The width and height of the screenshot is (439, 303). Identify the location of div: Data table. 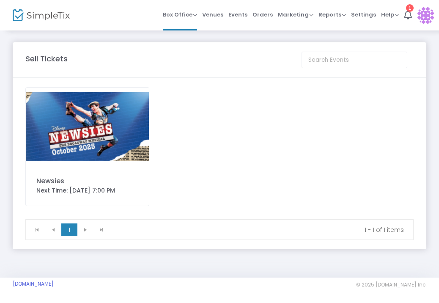
(219, 219).